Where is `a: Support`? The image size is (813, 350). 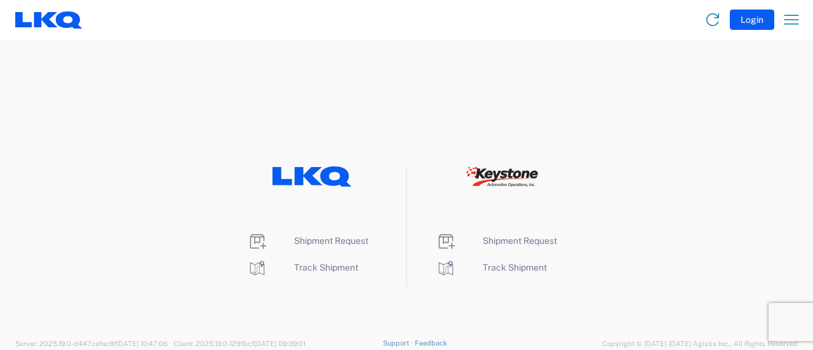 a: Support is located at coordinates (399, 343).